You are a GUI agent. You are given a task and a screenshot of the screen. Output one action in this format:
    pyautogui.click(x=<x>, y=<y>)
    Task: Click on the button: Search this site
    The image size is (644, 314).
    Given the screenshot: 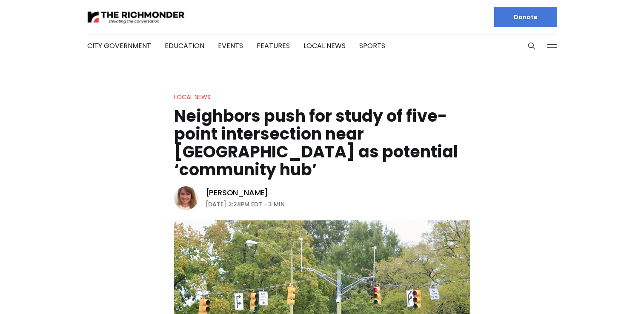 What is the action you would take?
    pyautogui.click(x=532, y=46)
    